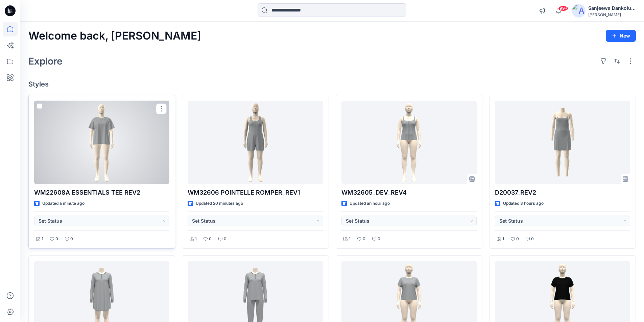 The height and width of the screenshot is (322, 644). Describe the element at coordinates (219, 204) in the screenshot. I see `p: Updated 20 minutes ago` at that location.